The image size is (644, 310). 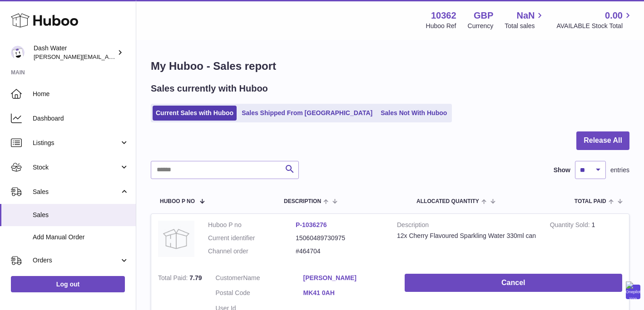 What do you see at coordinates (194, 113) in the screenshot?
I see `a: Current Sales with Huboo` at bounding box center [194, 113].